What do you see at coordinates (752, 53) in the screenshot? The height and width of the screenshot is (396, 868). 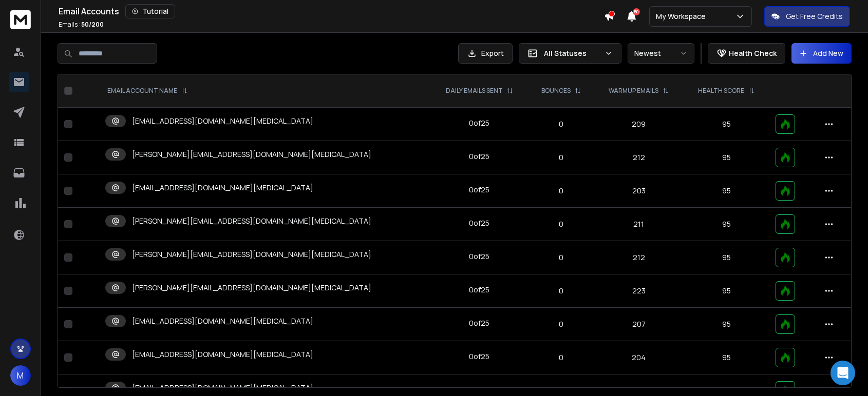 I see `p: Health Check` at bounding box center [752, 53].